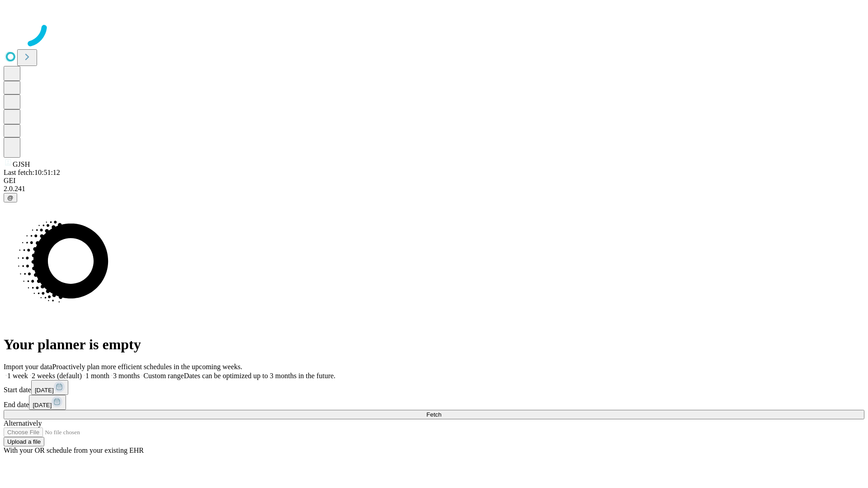 Image resolution: width=868 pixels, height=488 pixels. What do you see at coordinates (148, 367) in the screenshot?
I see `span: Proactively plan more efficient schedules in the upcoming weeks.` at bounding box center [148, 367].